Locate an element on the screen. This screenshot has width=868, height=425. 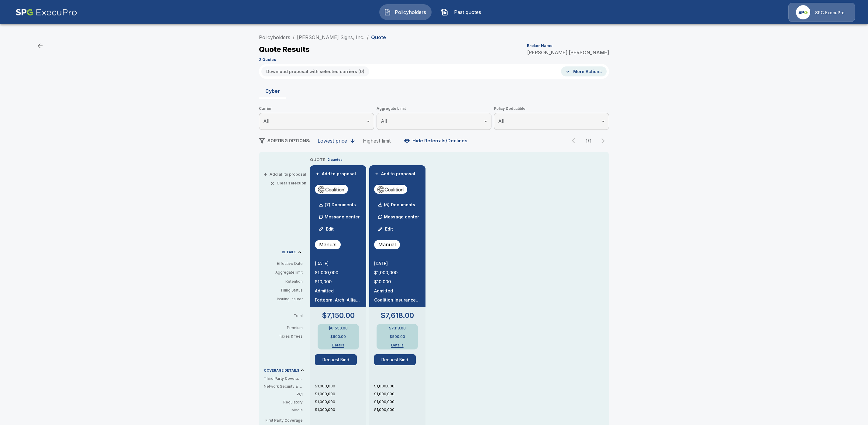
p: DETAILS is located at coordinates (289, 252).